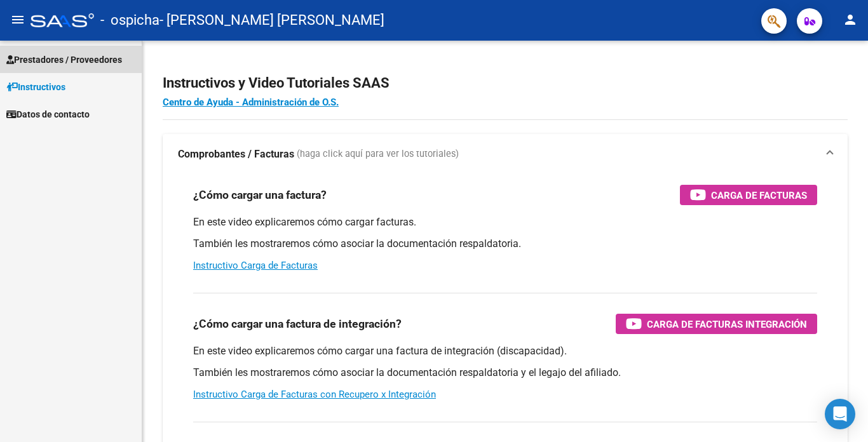  Describe the element at coordinates (48, 114) in the screenshot. I see `span: Datos de contacto` at that location.